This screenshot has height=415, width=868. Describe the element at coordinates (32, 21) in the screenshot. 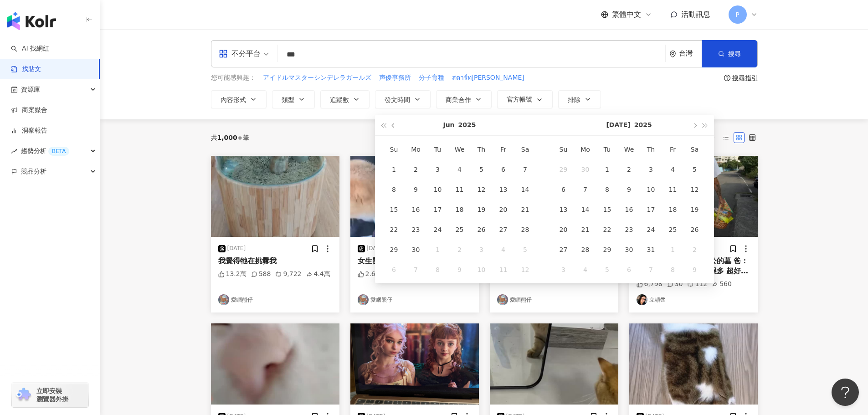

I see `img: logo` at that location.